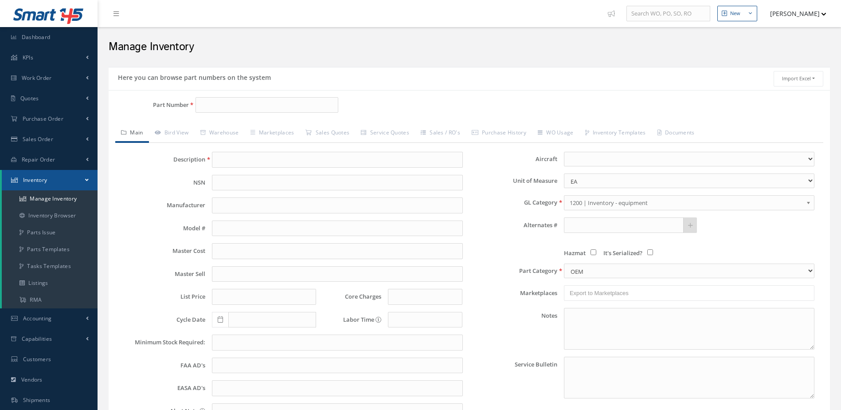 The width and height of the screenshot is (841, 410). What do you see at coordinates (327, 134) in the screenshot?
I see `a: Sales Quotes` at bounding box center [327, 134].